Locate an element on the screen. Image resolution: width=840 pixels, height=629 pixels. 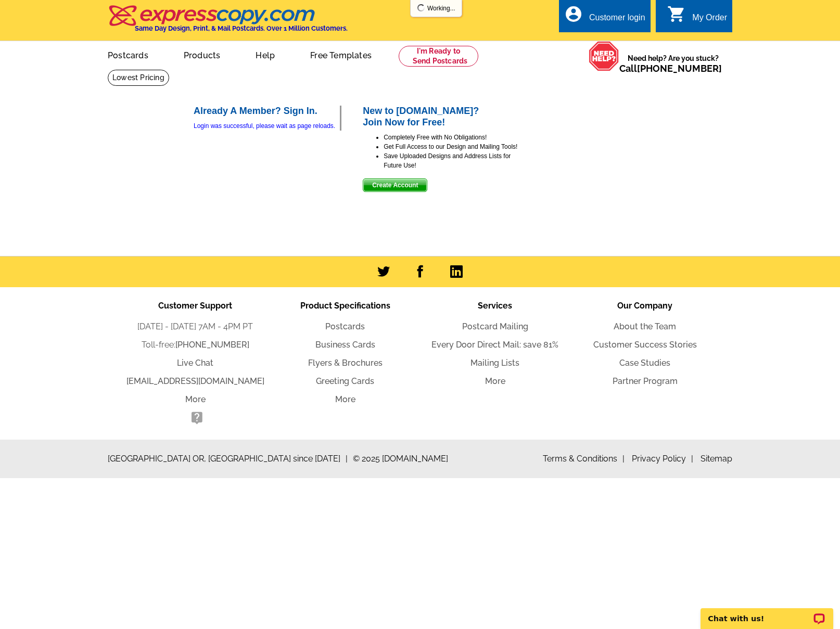
a: Help is located at coordinates (265, 54).